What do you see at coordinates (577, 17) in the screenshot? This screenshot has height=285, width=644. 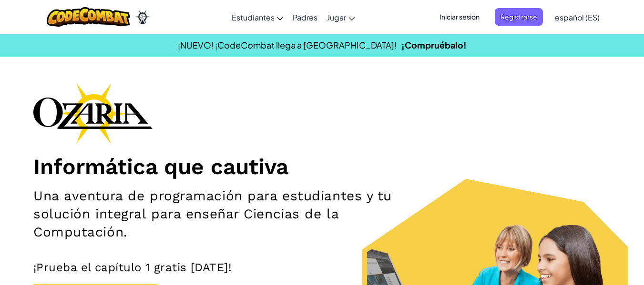 I see `span: español (ES)` at bounding box center [577, 17].